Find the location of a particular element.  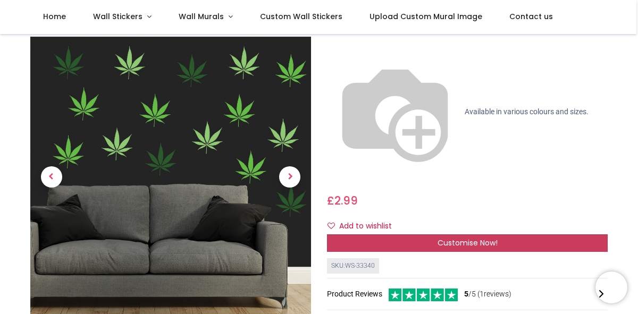

span: Customise Now! is located at coordinates (467, 243).